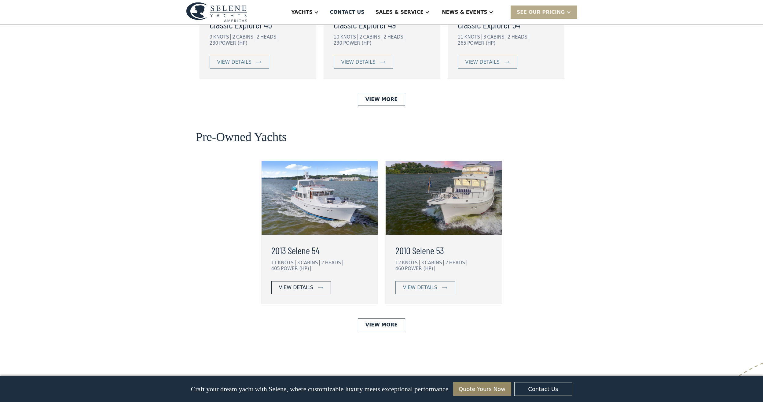 Image resolution: width=763 pixels, height=402 pixels. I want to click on div: 10, so click(337, 37).